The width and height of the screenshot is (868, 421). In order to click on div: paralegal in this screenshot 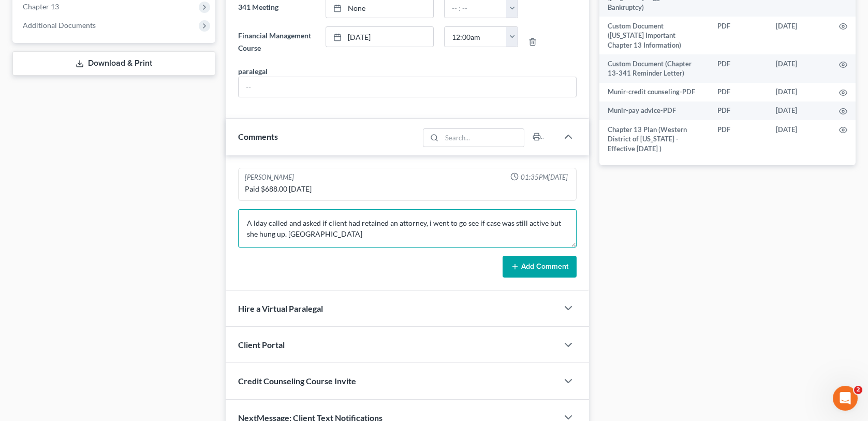, I will do `click(253, 71)`.